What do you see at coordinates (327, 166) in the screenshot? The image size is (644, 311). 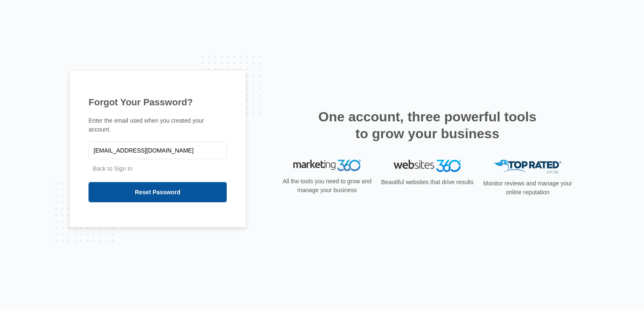 I see `img: Marketing 360` at bounding box center [327, 166].